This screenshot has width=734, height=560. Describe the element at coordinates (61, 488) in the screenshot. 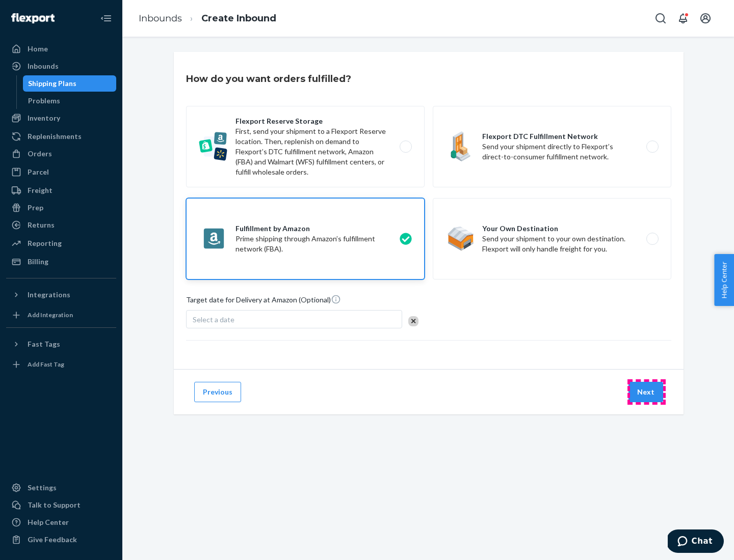

I see `a: Settings` at that location.